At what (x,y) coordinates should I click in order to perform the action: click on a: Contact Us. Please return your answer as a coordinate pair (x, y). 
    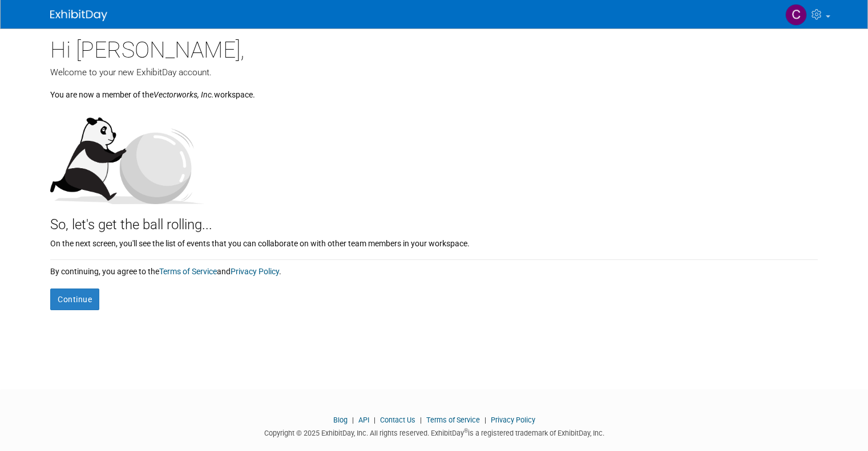
    Looking at the image, I should click on (398, 420).